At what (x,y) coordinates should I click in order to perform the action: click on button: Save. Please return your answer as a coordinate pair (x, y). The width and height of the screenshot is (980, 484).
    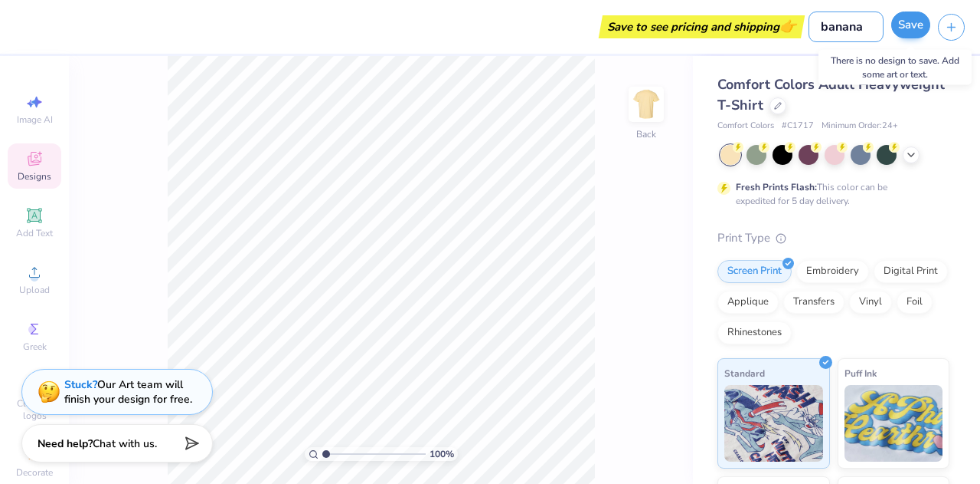
    Looking at the image, I should click on (911, 25).